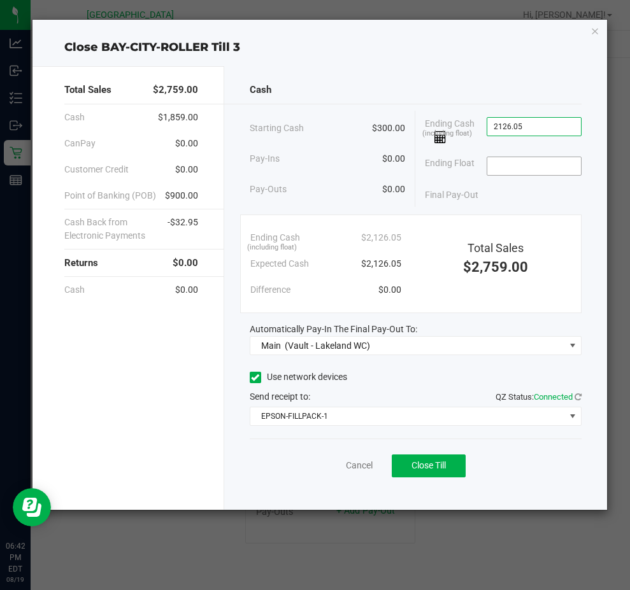 Image resolution: width=630 pixels, height=590 pixels. I want to click on span: Ending Float, so click(450, 166).